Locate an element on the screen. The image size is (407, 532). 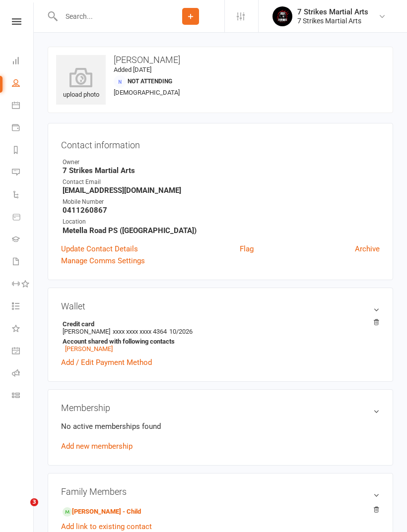
strong: 7 Strikes Martial Arts is located at coordinates (221, 171).